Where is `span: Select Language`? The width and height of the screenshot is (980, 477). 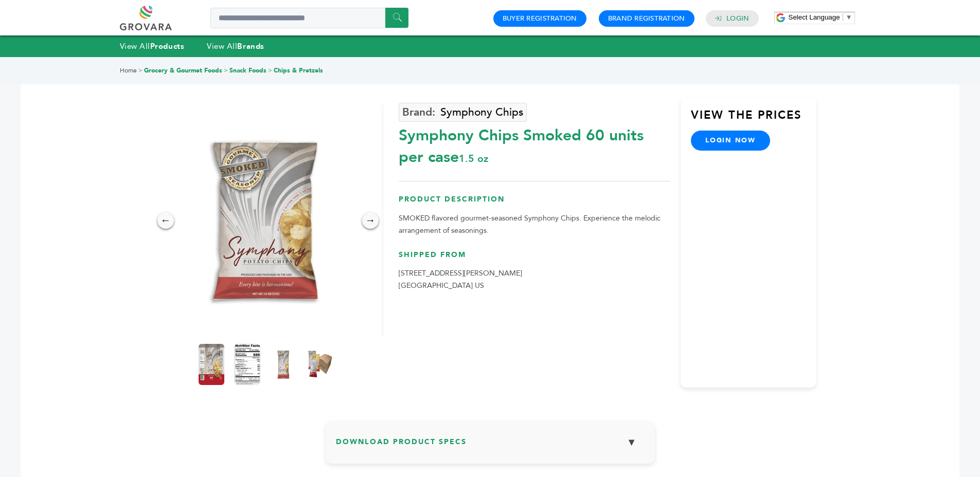 span: Select Language is located at coordinates (814, 17).